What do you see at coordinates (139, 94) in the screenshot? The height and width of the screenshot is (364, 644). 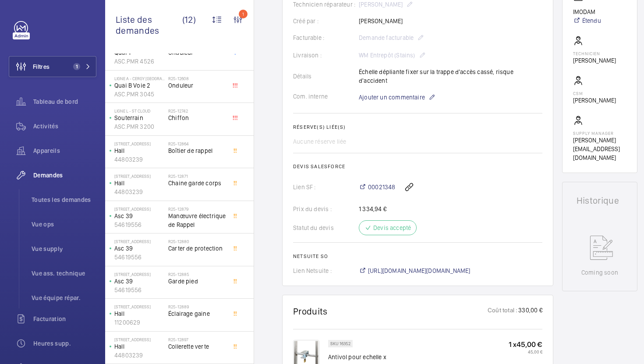 I see `p: ASC.PMR 3045` at bounding box center [139, 94].